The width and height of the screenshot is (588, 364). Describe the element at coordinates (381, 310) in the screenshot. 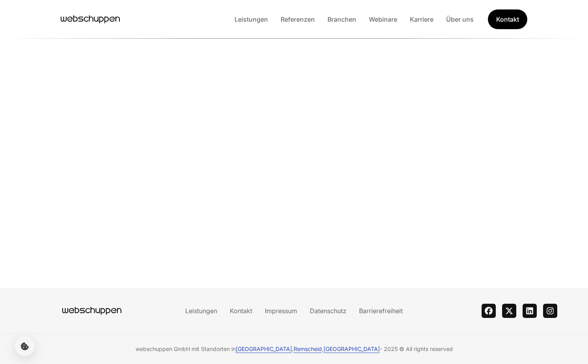

I see `a: Barrierefreiheit` at that location.